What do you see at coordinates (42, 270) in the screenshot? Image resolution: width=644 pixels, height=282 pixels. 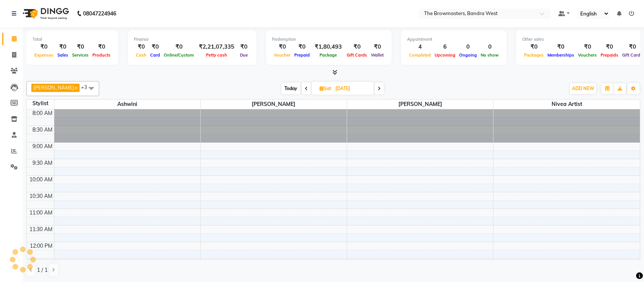 I see `span: 1 / 1` at bounding box center [42, 270].